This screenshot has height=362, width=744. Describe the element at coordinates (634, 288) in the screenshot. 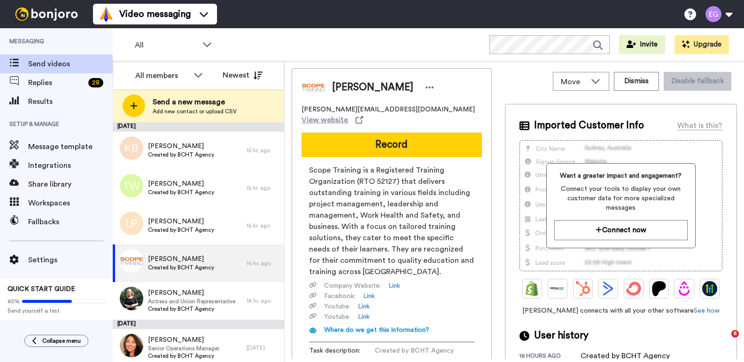

I see `img: ConvertKit` at that location.